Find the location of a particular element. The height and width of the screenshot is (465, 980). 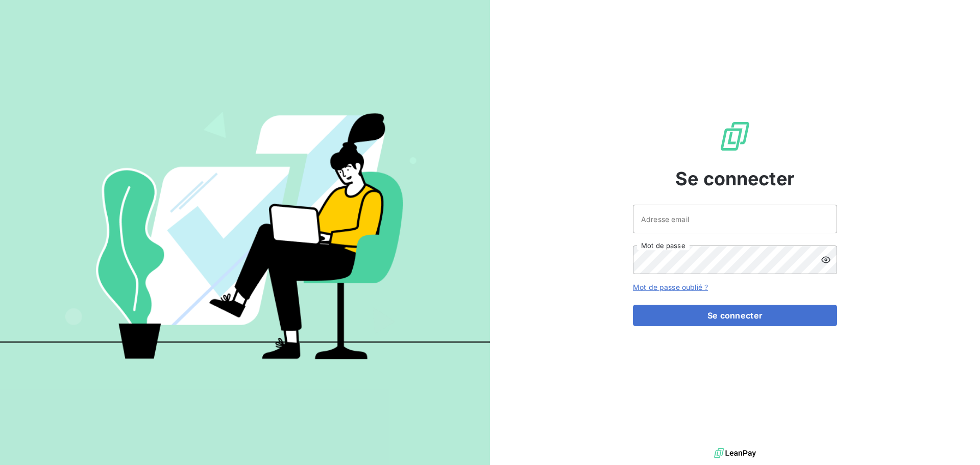

button: Se connecter is located at coordinates (735, 315).